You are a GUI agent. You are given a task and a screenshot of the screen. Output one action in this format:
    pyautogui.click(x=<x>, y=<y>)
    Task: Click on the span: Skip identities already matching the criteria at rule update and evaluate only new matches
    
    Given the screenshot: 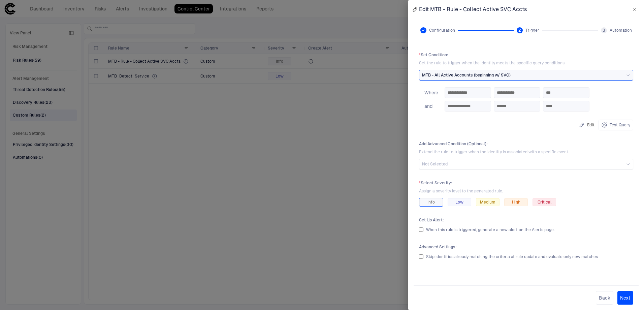 What is the action you would take?
    pyautogui.click(x=512, y=256)
    